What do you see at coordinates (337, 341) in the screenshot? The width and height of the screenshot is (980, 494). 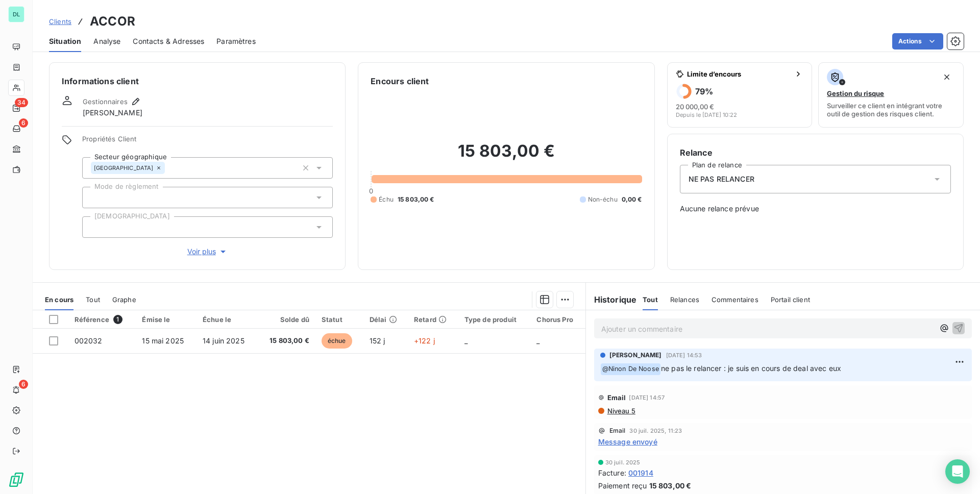 I see `span: échue` at bounding box center [337, 341].